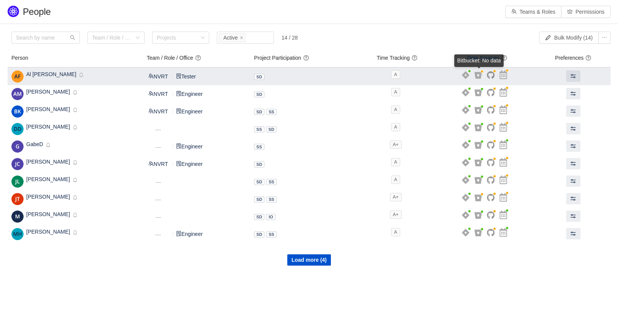 Image resolution: width=618 pixels, height=312 pixels. I want to click on img: MH-4.png, so click(17, 234).